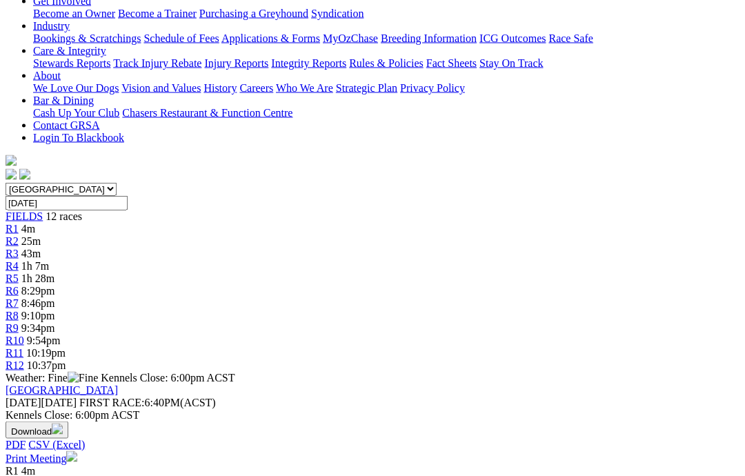 The height and width of the screenshot is (476, 745). I want to click on span: 25m, so click(31, 241).